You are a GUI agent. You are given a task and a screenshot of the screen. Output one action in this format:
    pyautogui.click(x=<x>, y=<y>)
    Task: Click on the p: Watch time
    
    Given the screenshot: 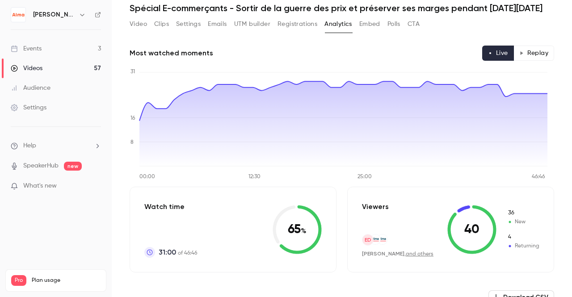 What is the action you would take?
    pyautogui.click(x=171, y=207)
    